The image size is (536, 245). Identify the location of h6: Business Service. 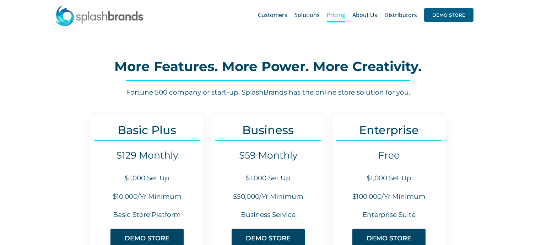
(268, 215).